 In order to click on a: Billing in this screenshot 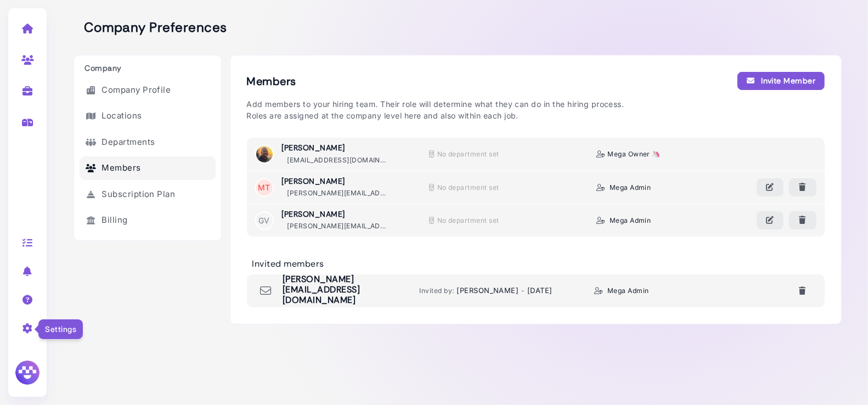, I will do `click(147, 220)`.